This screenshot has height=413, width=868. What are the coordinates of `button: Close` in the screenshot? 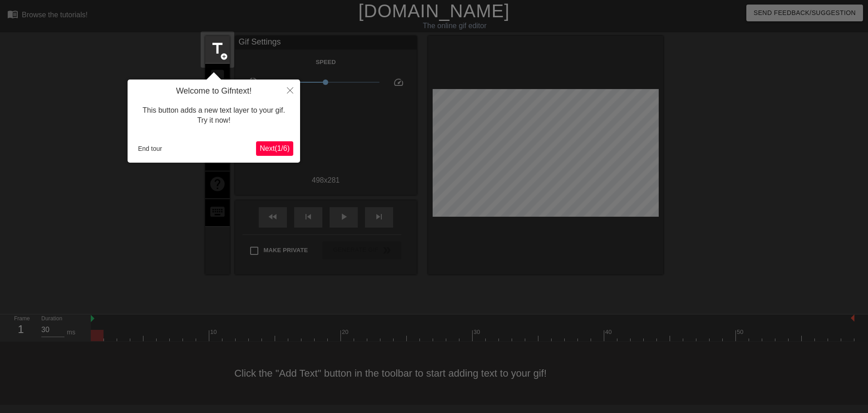 It's located at (290, 90).